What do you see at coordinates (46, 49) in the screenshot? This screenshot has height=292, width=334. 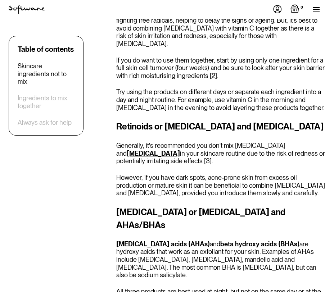 I see `div: Table of contents` at bounding box center [46, 49].